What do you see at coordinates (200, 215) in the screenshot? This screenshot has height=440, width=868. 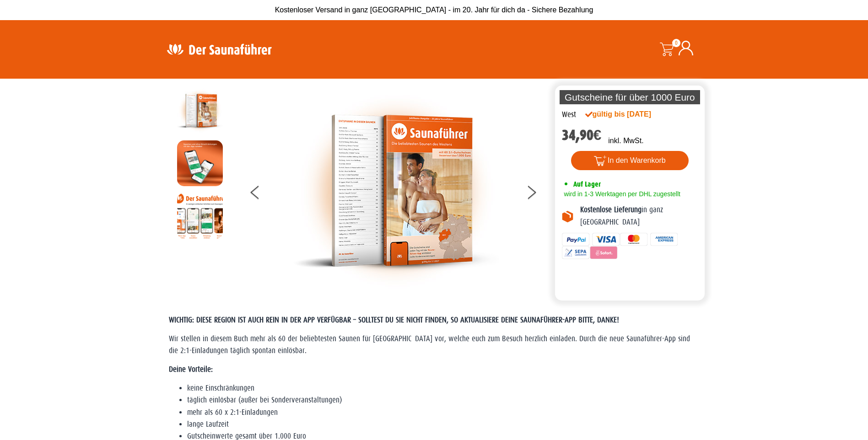 I see `img: Anleitung7tn` at bounding box center [200, 215].